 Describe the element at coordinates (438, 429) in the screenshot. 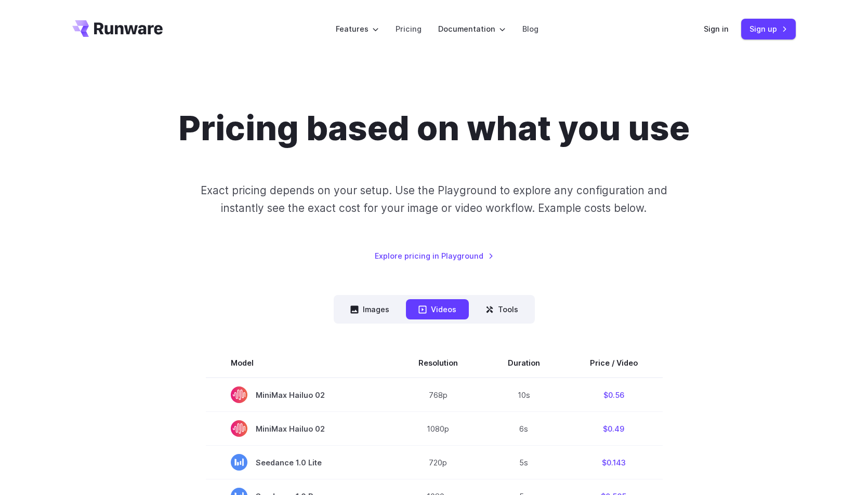

I see `td: 1080p` at that location.